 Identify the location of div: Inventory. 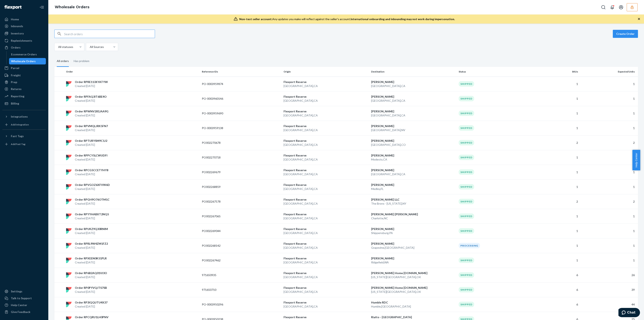
(17, 34).